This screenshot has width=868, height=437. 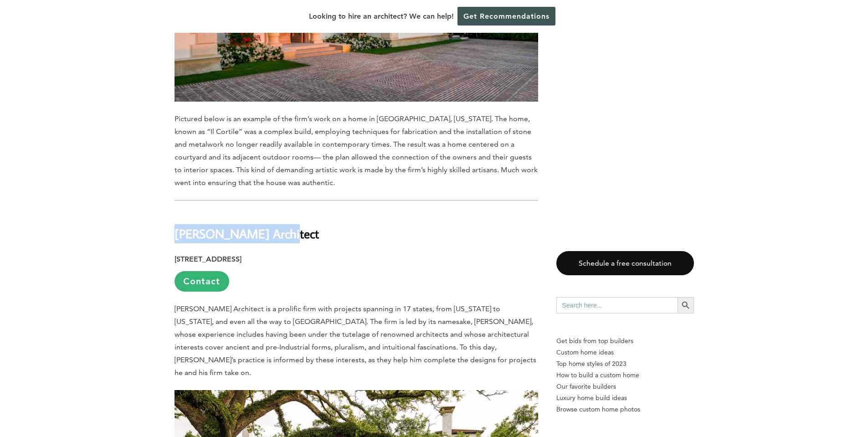 What do you see at coordinates (625, 375) in the screenshot?
I see `a: How to build a custom home` at bounding box center [625, 375].